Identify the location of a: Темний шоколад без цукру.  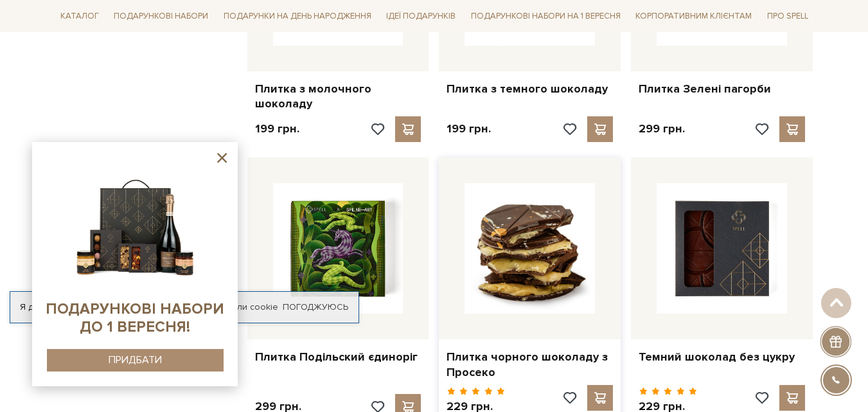
(721, 356).